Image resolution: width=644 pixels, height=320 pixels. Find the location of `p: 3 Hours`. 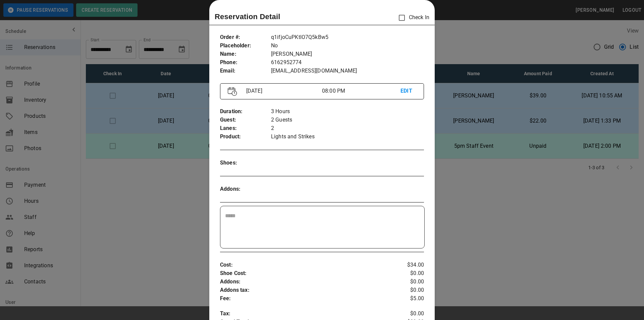

p: 3 Hours is located at coordinates (348, 112).